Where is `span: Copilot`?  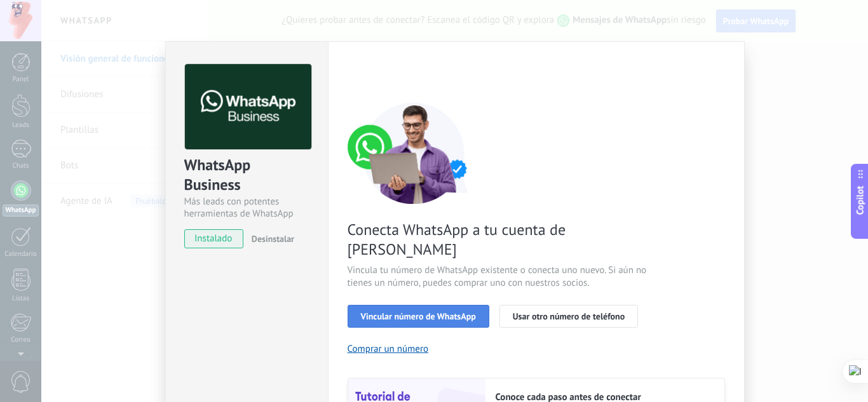 span: Copilot is located at coordinates (861, 200).